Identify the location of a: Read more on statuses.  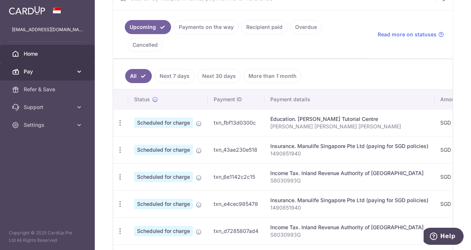
(411, 34).